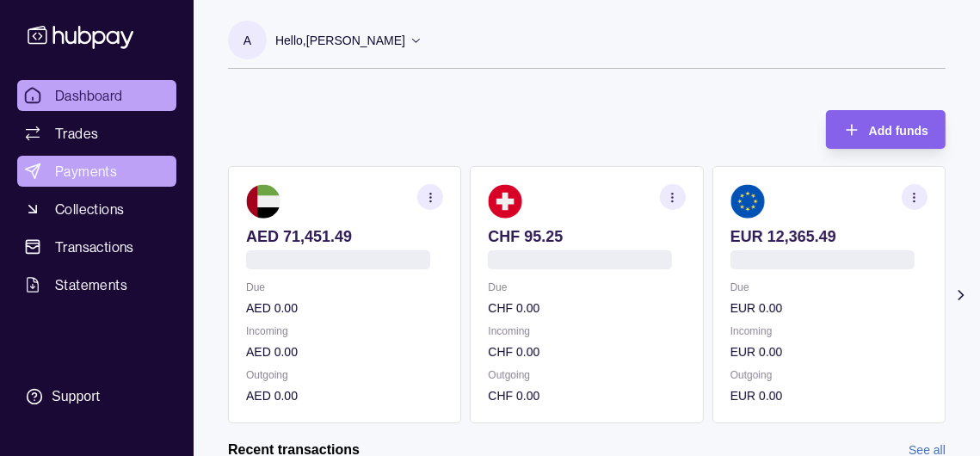 The height and width of the screenshot is (456, 980). What do you see at coordinates (96, 285) in the screenshot?
I see `a: Statements` at bounding box center [96, 285].